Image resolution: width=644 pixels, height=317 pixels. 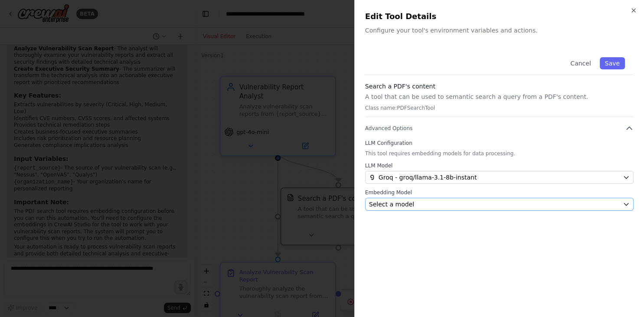 I want to click on button: Cancel, so click(x=580, y=64).